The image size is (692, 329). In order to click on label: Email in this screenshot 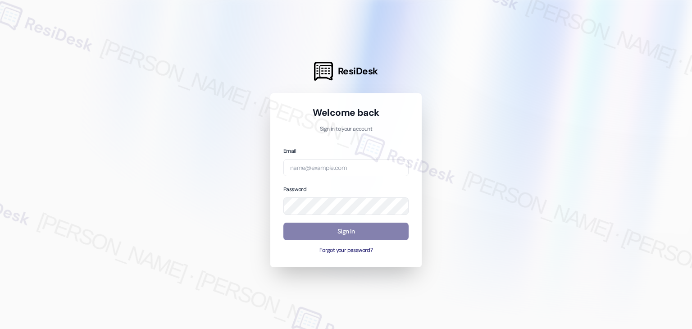, I will do `click(290, 151)`.